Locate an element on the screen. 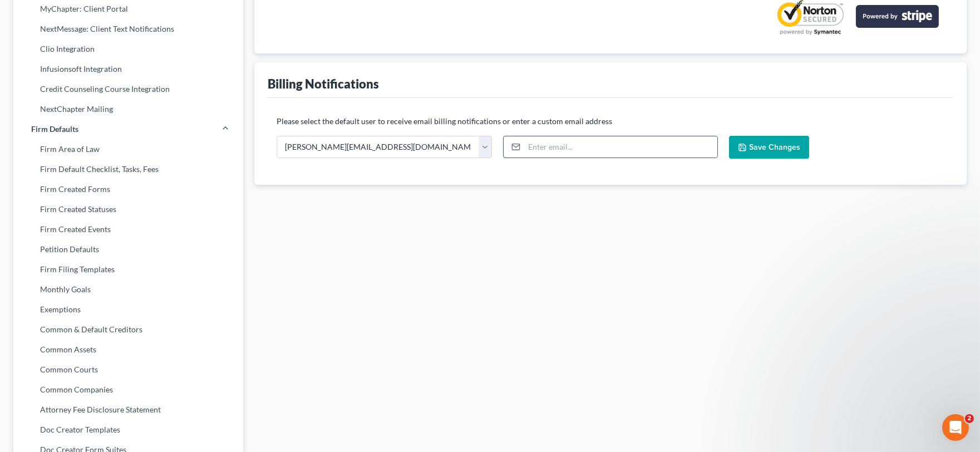  a: Firm Defaults is located at coordinates (128, 129).